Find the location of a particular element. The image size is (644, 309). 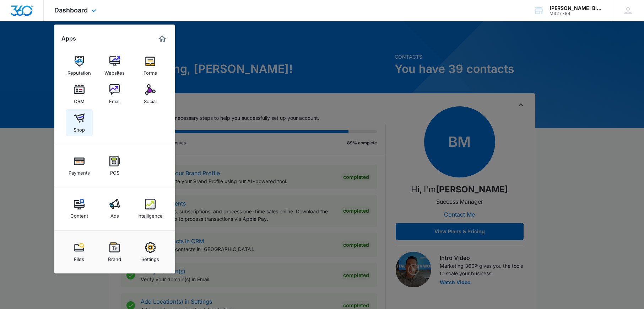

a: CRM is located at coordinates (79, 94).